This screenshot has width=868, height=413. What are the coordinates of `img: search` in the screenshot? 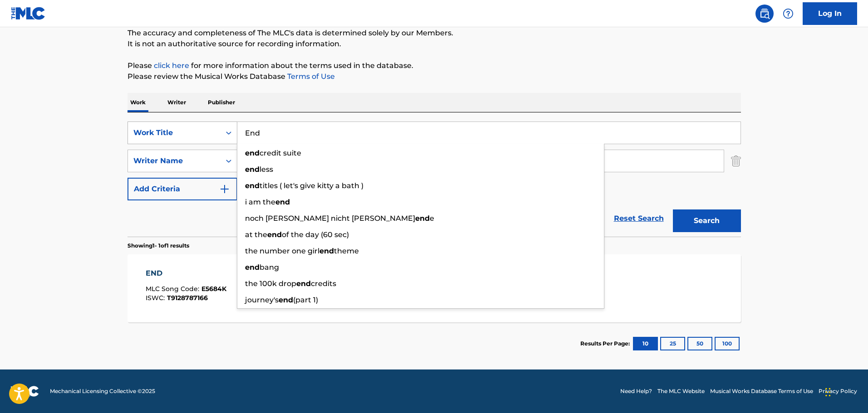 It's located at (765, 13).